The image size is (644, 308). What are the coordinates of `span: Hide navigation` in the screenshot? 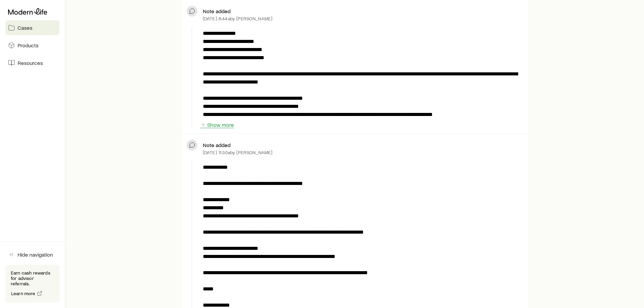 It's located at (35, 255).